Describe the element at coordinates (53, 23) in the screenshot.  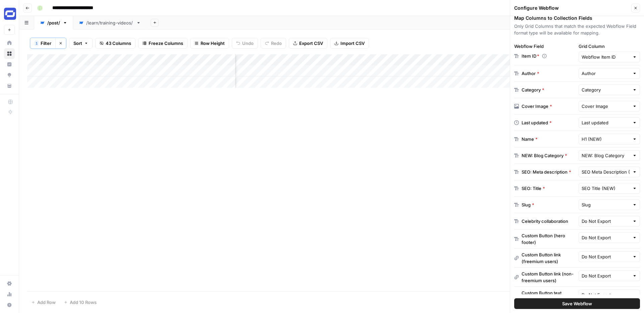
I see `a: /post/` at that location.